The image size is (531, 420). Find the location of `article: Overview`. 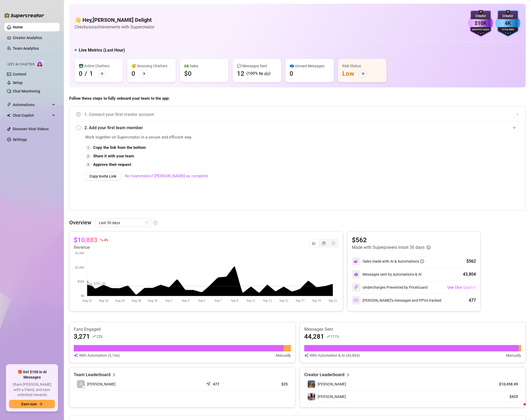

article: Overview is located at coordinates (80, 223).